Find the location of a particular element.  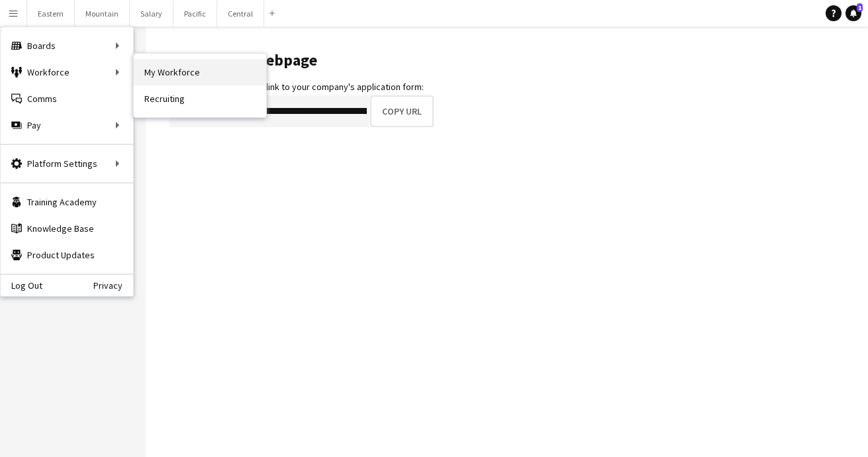

a: 1 is located at coordinates (853, 13).